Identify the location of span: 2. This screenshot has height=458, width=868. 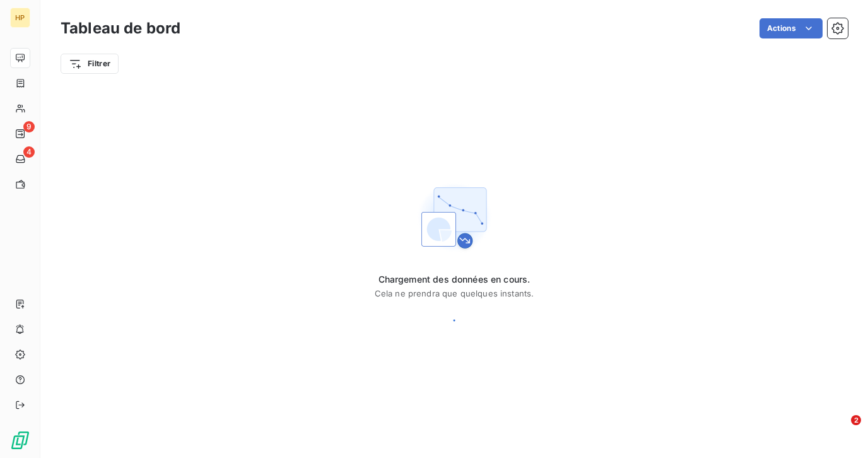
(857, 421).